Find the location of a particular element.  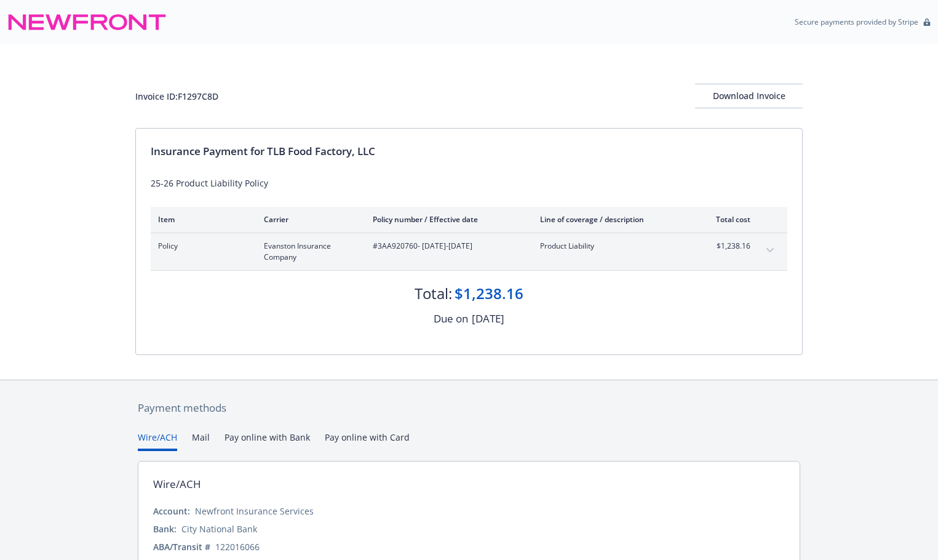

div: Carrier is located at coordinates (308, 219).